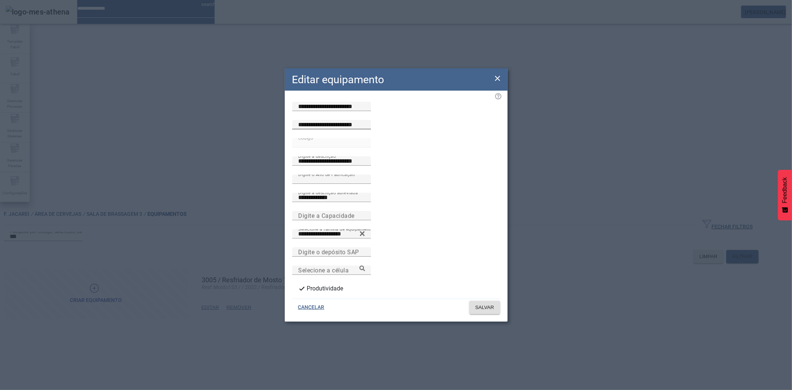 This screenshot has height=390, width=792. What do you see at coordinates (785, 190) in the screenshot?
I see `span: Feedback` at bounding box center [785, 190].